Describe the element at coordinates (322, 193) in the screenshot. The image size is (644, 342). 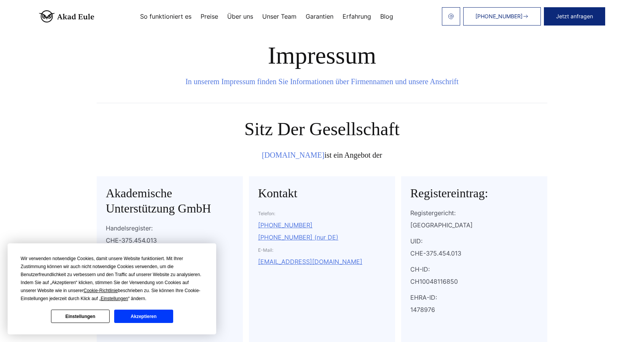
I see `h2: Kontakt` at that location.